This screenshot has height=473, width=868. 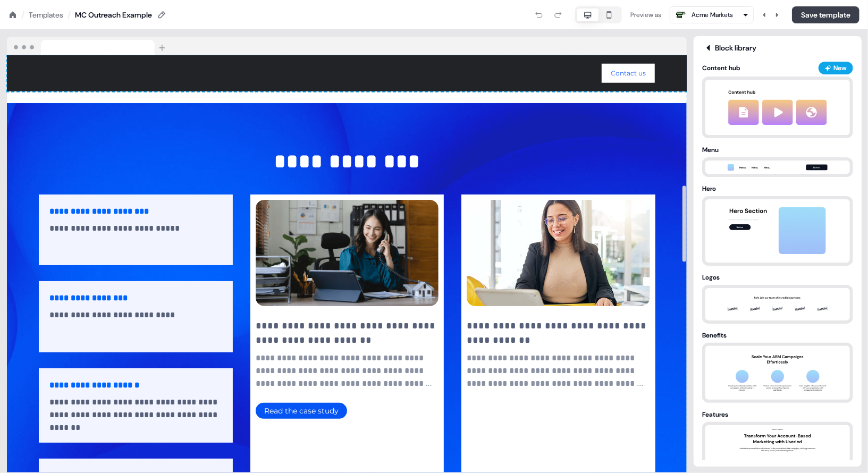 What do you see at coordinates (46, 15) in the screenshot?
I see `a: Templates` at bounding box center [46, 15].